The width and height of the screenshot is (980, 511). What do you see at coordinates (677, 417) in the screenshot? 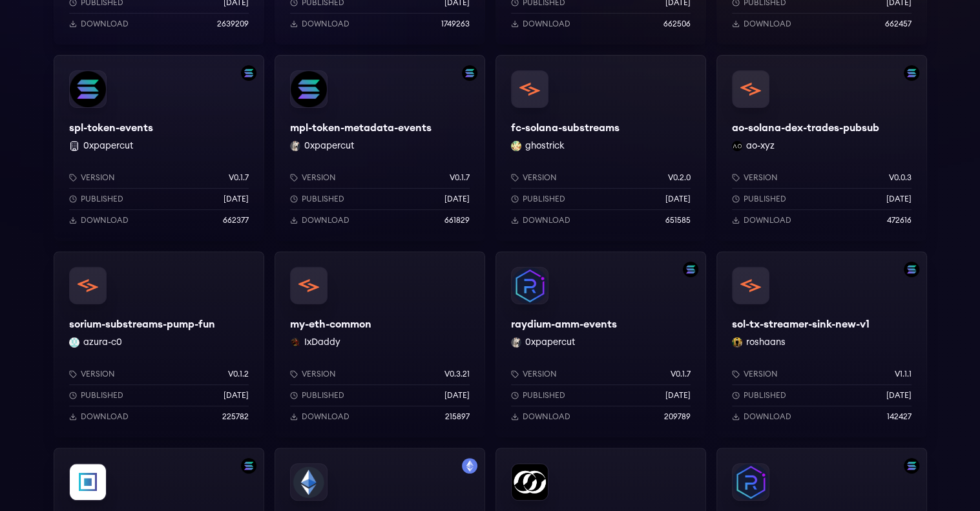
I see `p: 209789` at bounding box center [677, 417].